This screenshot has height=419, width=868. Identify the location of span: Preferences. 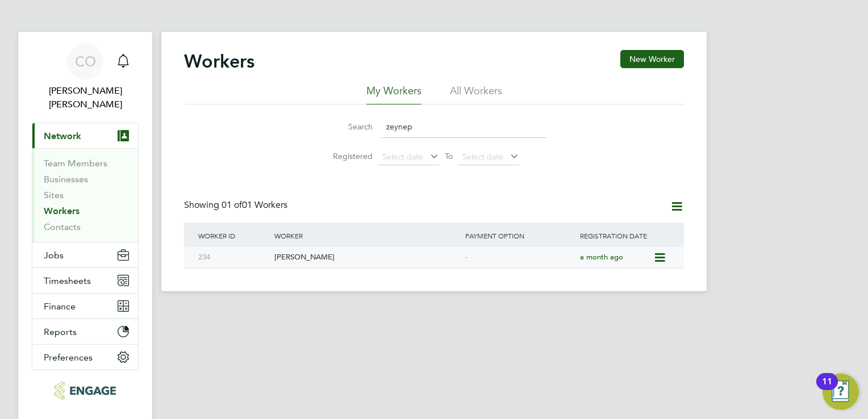
(69, 358).